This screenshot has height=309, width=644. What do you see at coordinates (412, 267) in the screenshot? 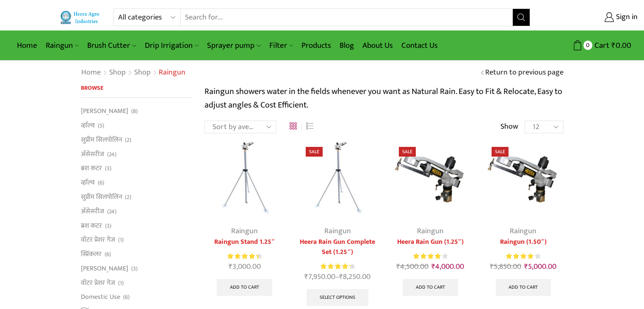
I see `bdi: 4,500.00` at bounding box center [412, 267].